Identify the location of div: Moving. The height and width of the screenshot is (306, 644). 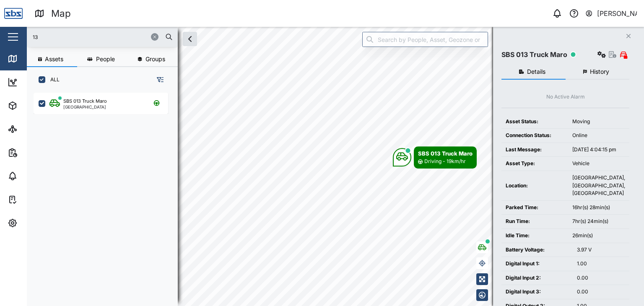
(599, 121).